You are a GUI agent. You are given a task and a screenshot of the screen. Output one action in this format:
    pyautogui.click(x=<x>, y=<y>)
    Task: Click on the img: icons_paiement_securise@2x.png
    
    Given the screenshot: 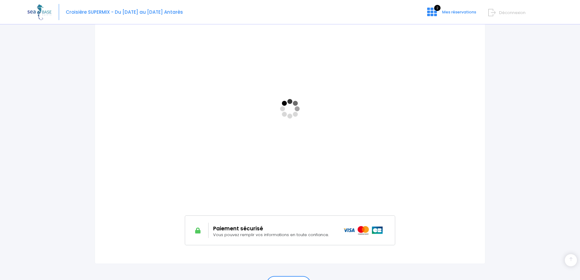 What is the action you would take?
    pyautogui.click(x=363, y=230)
    